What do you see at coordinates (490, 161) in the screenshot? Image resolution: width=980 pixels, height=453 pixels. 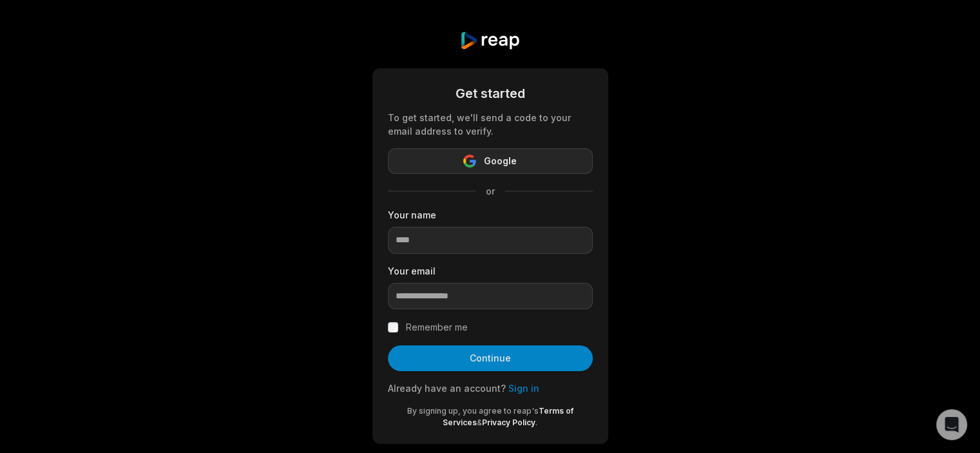 I see `button: Google` at bounding box center [490, 161].